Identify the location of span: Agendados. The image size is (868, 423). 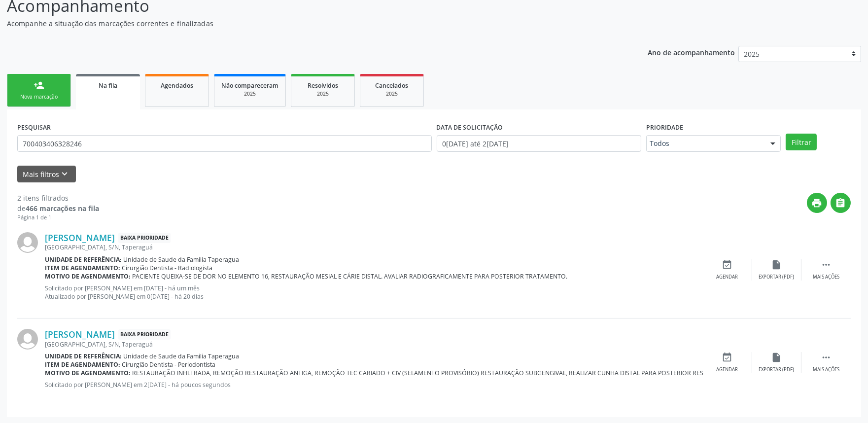
(177, 85).